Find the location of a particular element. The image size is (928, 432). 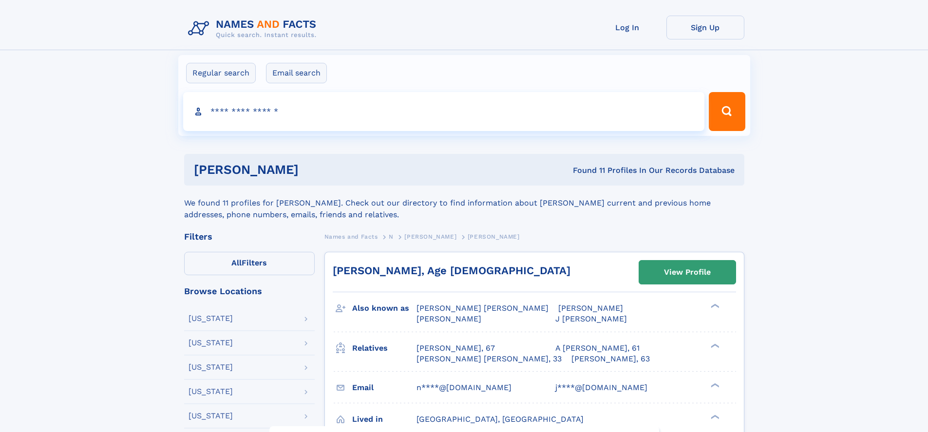

span: All is located at coordinates (236, 263).